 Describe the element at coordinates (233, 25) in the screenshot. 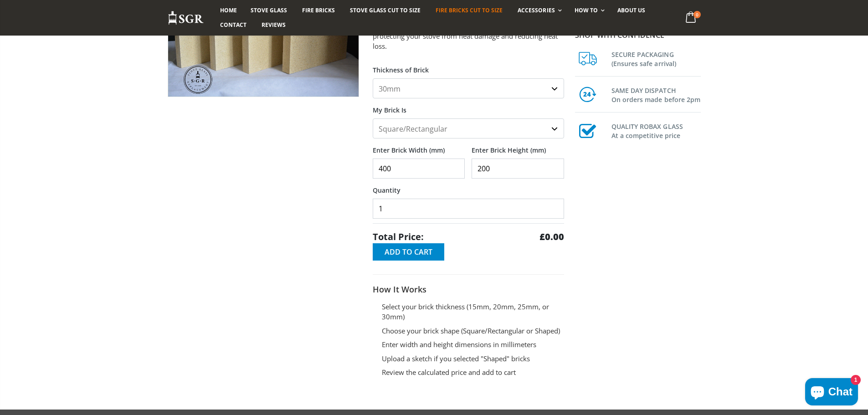

I see `a: Contact` at that location.